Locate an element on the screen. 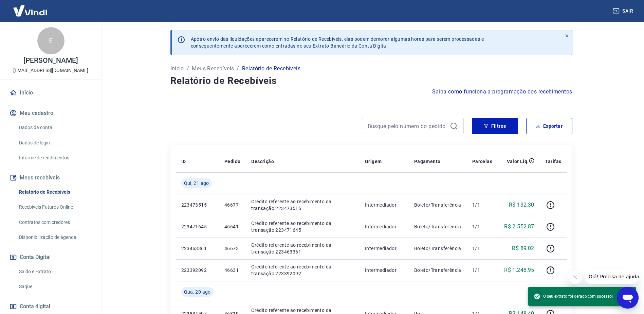  p: 223392092 is located at coordinates (197, 270).